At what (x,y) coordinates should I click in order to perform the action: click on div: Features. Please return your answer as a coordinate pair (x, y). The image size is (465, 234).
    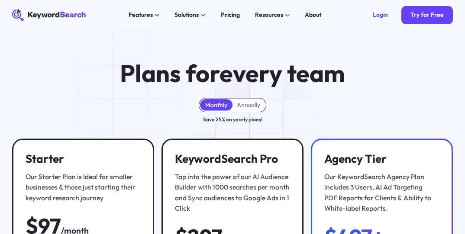
    Looking at the image, I should click on (141, 15).